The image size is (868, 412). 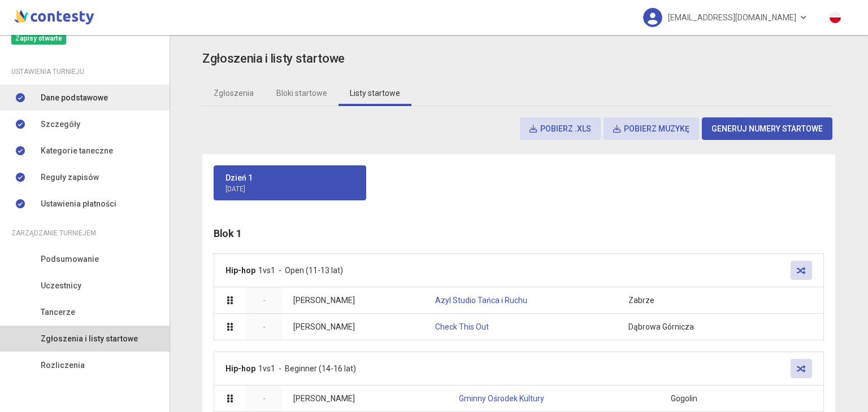 I want to click on a: Azyl Studio Tańca i Ruchu, so click(x=481, y=301).